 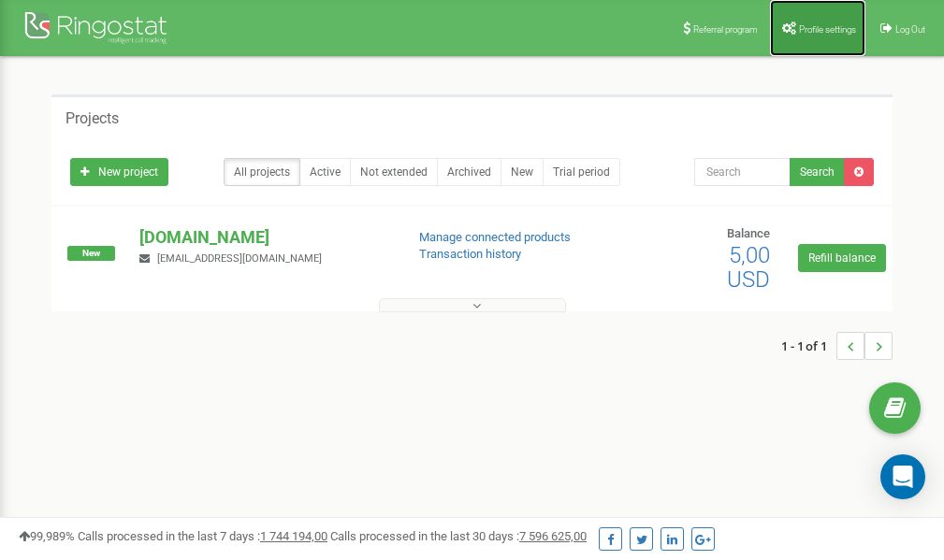 What do you see at coordinates (742, 172) in the screenshot?
I see `input: Search` at bounding box center [742, 172].